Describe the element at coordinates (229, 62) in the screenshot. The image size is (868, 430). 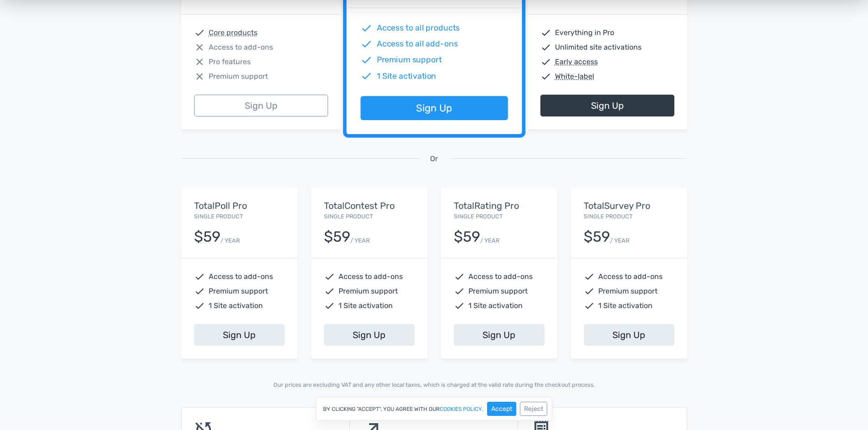
I see `span: Pro features` at that location.